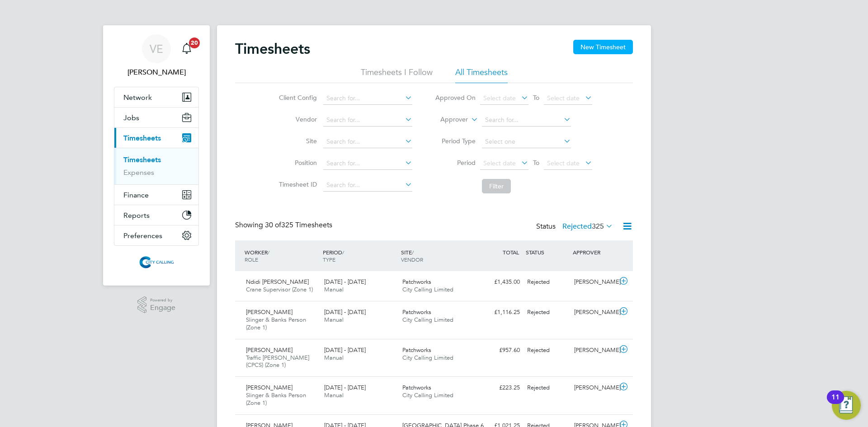  What do you see at coordinates (285, 225) in the screenshot?
I see `div: Showing` at bounding box center [285, 225].